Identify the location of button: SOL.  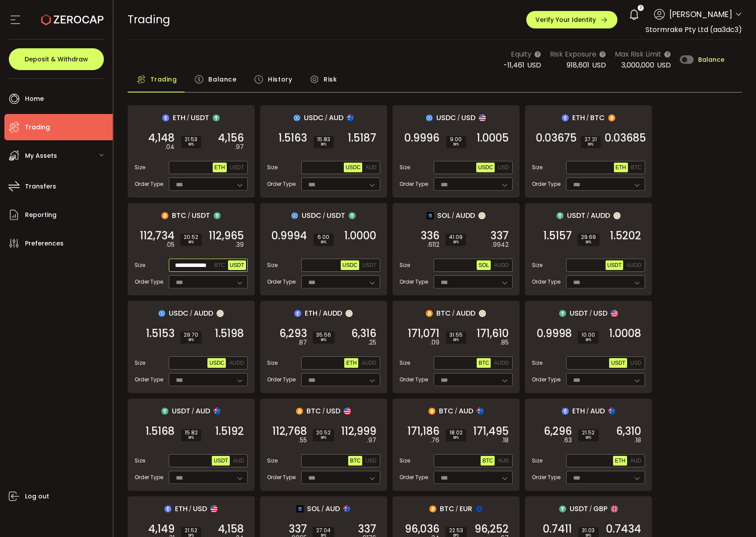
(484, 265).